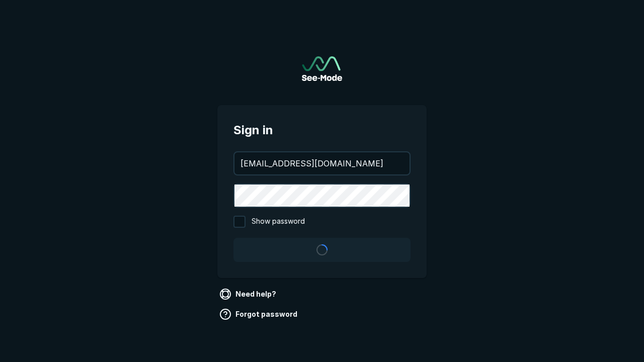 The height and width of the screenshot is (362, 644). Describe the element at coordinates (248, 294) in the screenshot. I see `a: Need help?` at that location.